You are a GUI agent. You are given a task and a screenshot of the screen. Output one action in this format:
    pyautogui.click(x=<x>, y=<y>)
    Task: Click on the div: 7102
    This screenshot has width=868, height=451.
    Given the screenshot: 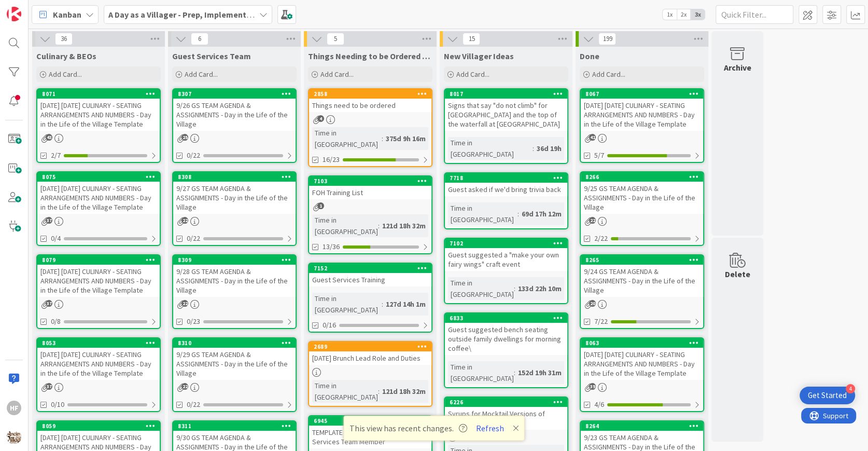 What is the action you would take?
    pyautogui.click(x=508, y=243)
    